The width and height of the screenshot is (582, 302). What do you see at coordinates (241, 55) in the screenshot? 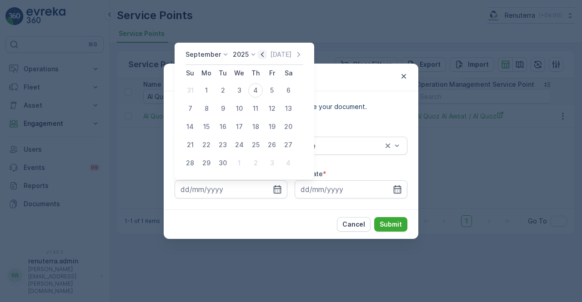
I see `p: 2025` at bounding box center [241, 55].